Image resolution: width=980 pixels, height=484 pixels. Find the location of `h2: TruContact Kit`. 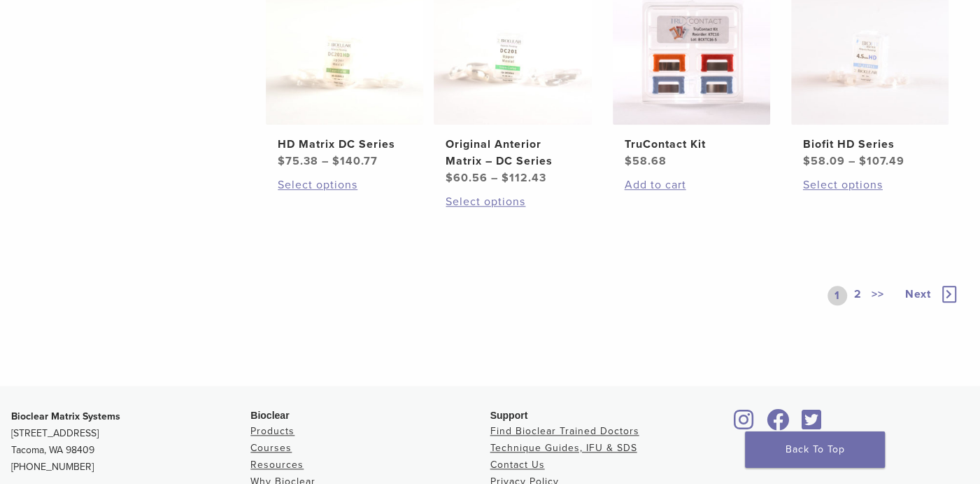

h2: TruContact Kit is located at coordinates (692, 144).